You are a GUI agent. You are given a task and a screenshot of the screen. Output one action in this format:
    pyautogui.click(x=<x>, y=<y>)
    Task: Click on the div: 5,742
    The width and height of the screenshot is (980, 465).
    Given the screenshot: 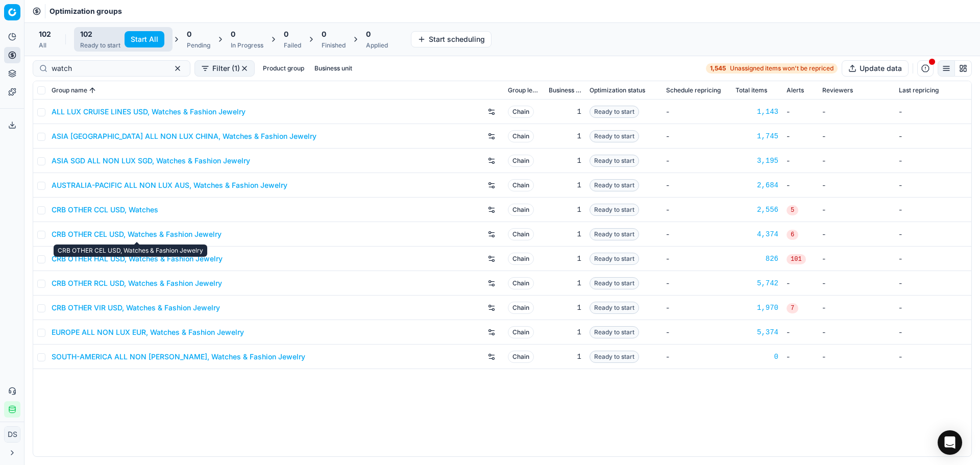 What is the action you would take?
    pyautogui.click(x=757, y=284)
    